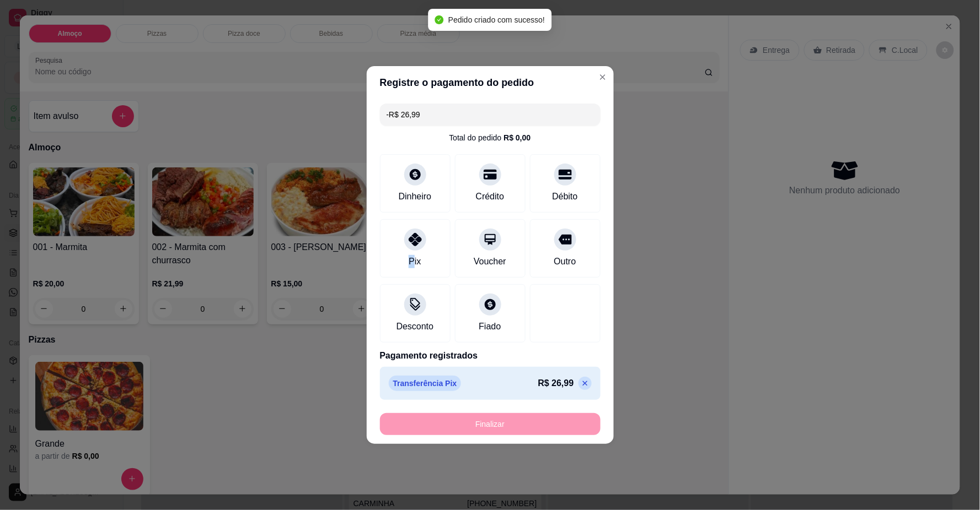 The image size is (980, 510). Describe the element at coordinates (490, 83) in the screenshot. I see `header: Registre o pagamento do pedido` at that location.